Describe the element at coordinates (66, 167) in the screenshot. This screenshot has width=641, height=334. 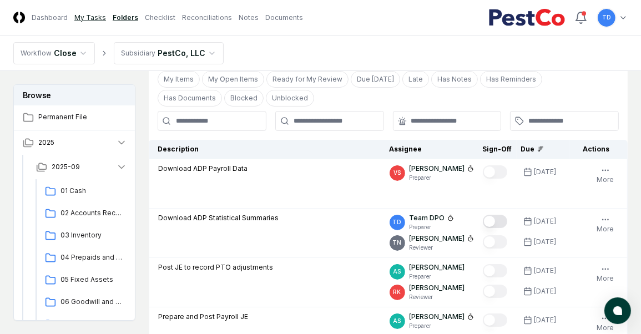
I see `span: 2025-09` at that location.